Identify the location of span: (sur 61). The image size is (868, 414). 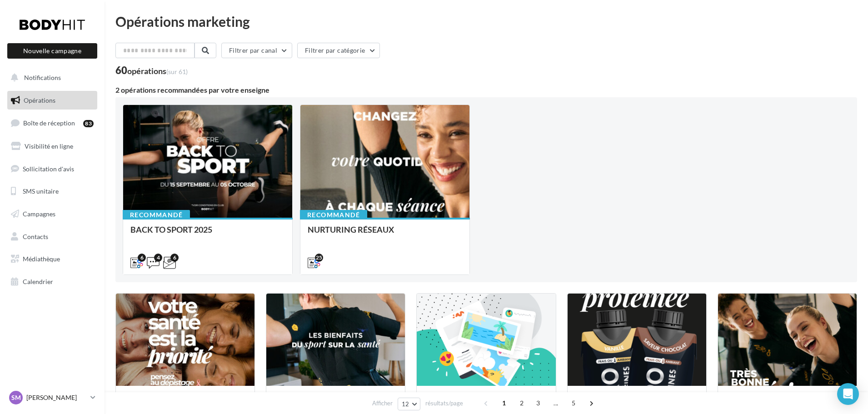
(177, 72).